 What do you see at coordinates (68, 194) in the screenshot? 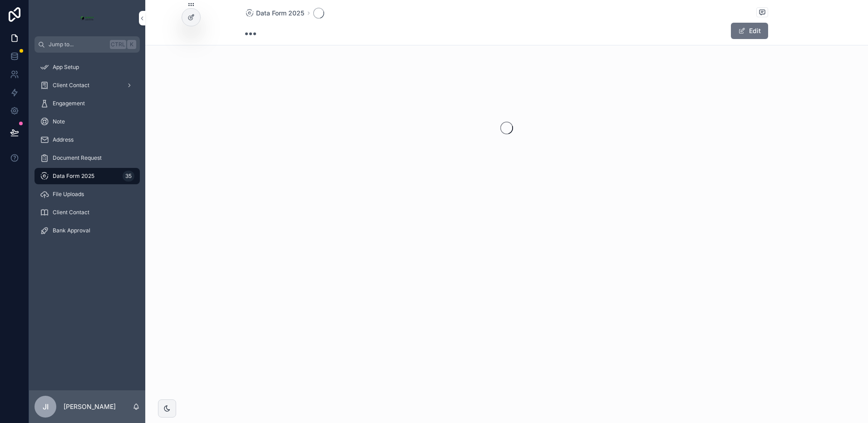
I see `span: File Uploads` at bounding box center [68, 194].